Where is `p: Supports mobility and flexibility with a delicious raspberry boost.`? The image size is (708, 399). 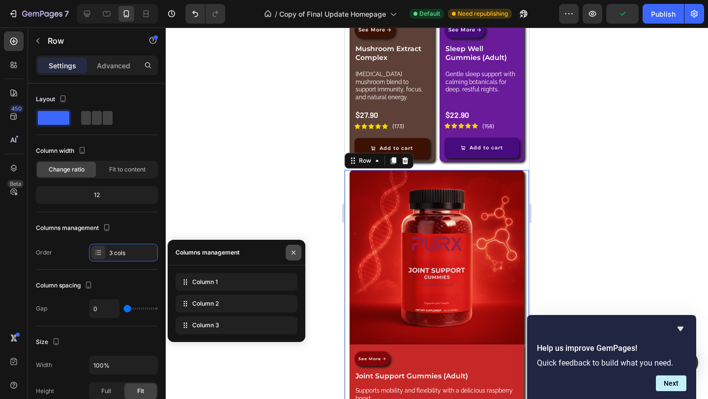 p: Supports mobility and flexibility with a delicious raspberry boost. is located at coordinates (92, 367).